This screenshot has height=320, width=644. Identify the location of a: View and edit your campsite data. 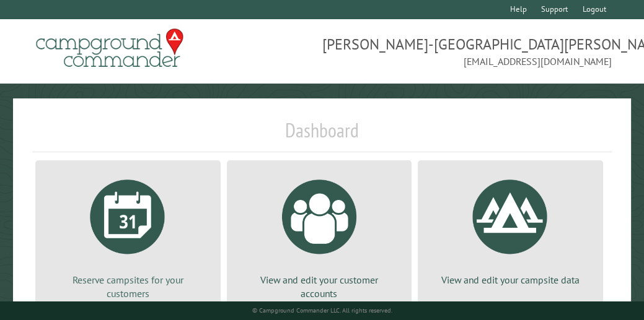
(510, 229).